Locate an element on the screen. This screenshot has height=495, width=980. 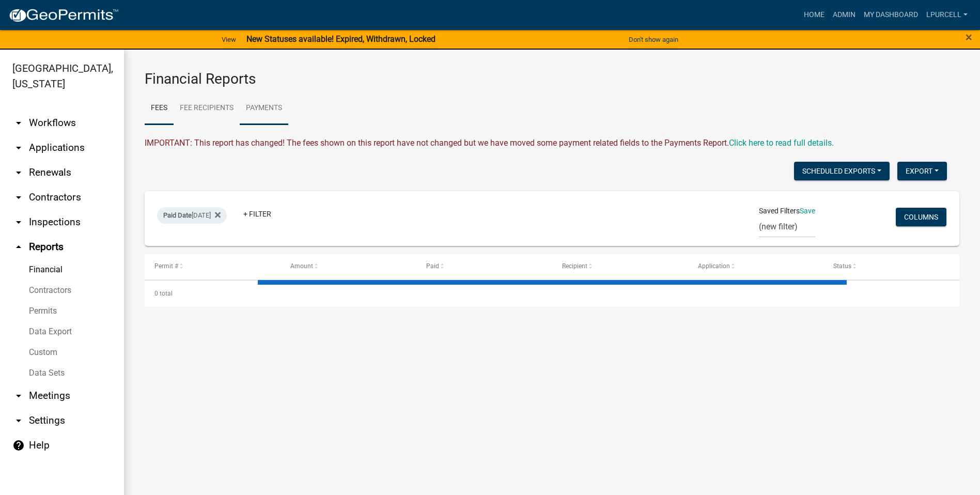
button: Export is located at coordinates (922, 171).